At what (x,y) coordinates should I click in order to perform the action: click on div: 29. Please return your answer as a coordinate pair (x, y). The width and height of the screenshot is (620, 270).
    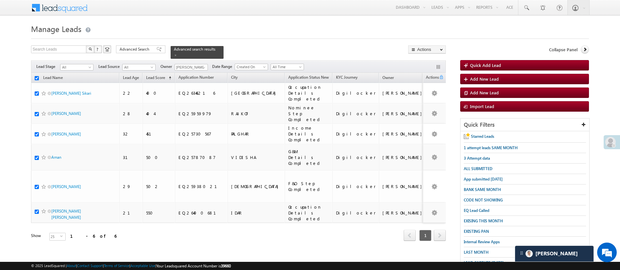
    Looking at the image, I should click on (131, 187).